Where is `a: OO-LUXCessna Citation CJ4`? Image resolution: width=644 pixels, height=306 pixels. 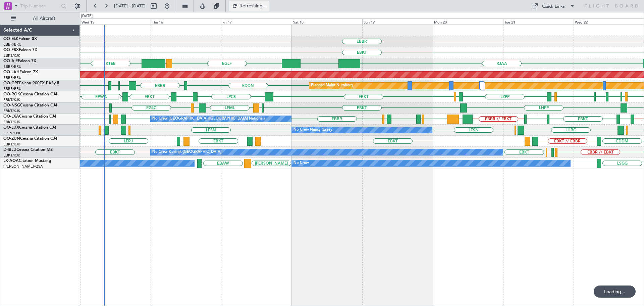
a: OO-LUXCessna Citation CJ4 is located at coordinates (30, 128).